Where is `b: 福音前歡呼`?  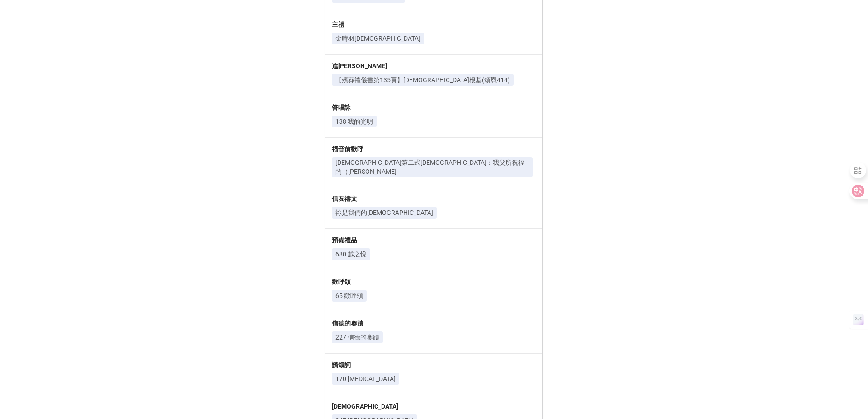
b: 福音前歡呼 is located at coordinates (348, 149).